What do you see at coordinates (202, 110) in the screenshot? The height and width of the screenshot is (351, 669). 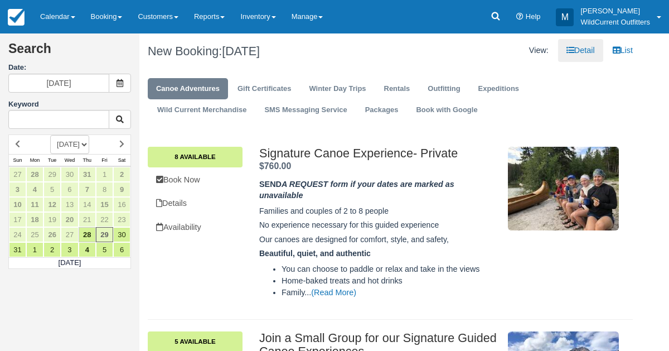 I see `a: Wild Current Merchandise` at bounding box center [202, 110].